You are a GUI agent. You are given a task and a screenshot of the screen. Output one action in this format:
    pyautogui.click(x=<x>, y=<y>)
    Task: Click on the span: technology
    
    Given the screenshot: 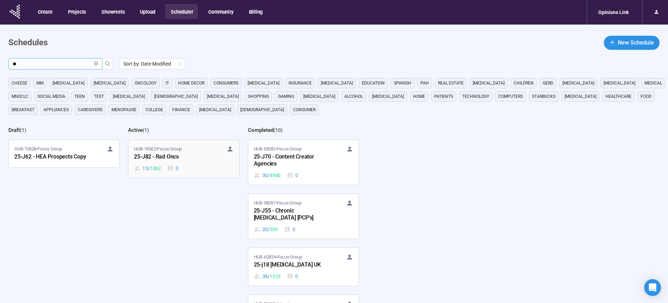 What is the action you would take?
    pyautogui.click(x=476, y=96)
    